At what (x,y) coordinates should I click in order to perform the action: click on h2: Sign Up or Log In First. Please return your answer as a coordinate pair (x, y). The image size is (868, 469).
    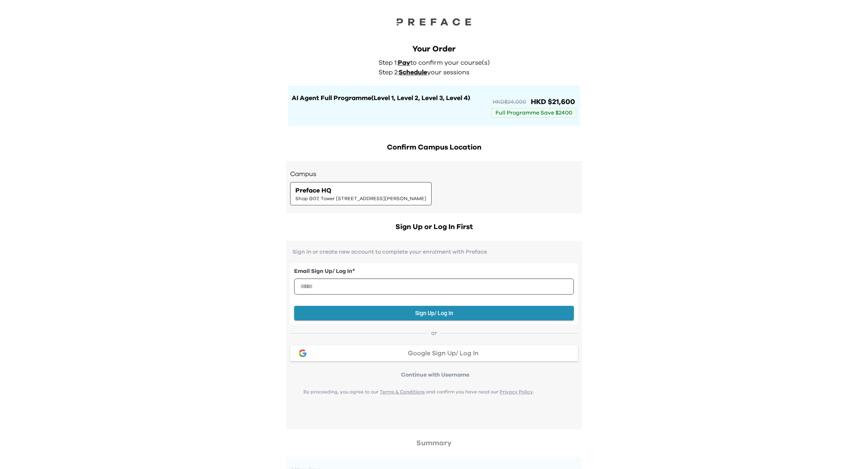
    Looking at the image, I should click on (434, 227).